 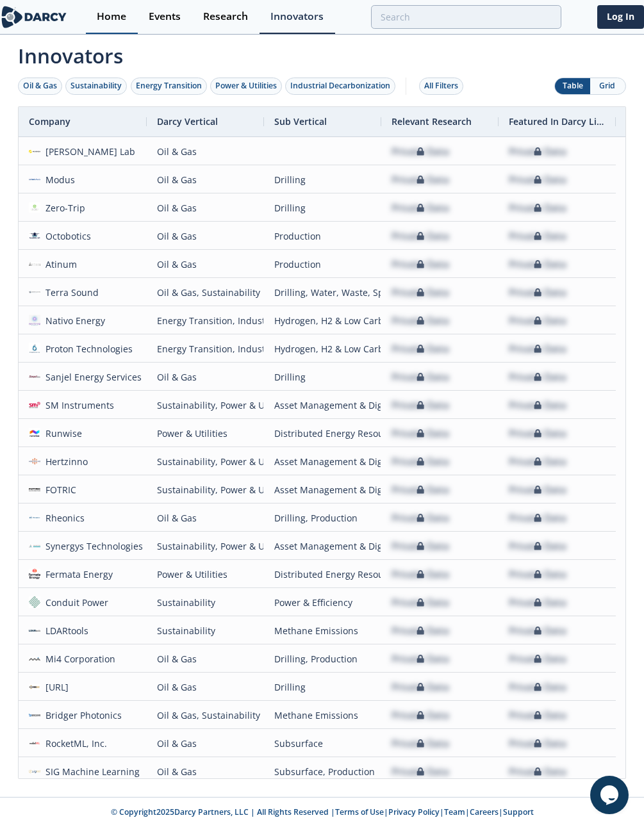 What do you see at coordinates (34, 349) in the screenshot?
I see `img: 9c95c6f0-4dc2-42bd-b77a-e8faea8af569` at bounding box center [34, 349].